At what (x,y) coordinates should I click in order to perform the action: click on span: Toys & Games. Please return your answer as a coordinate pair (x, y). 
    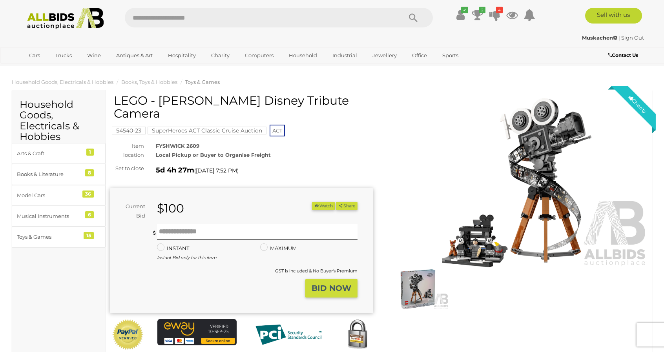
    Looking at the image, I should click on (203, 82).